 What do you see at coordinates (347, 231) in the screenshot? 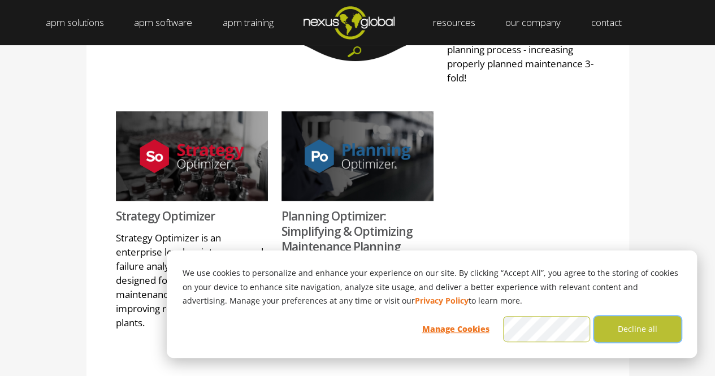
I see `a: Planning Optimizer: Simplifying & Optimizing Maintenance Planning` at bounding box center [347, 231].